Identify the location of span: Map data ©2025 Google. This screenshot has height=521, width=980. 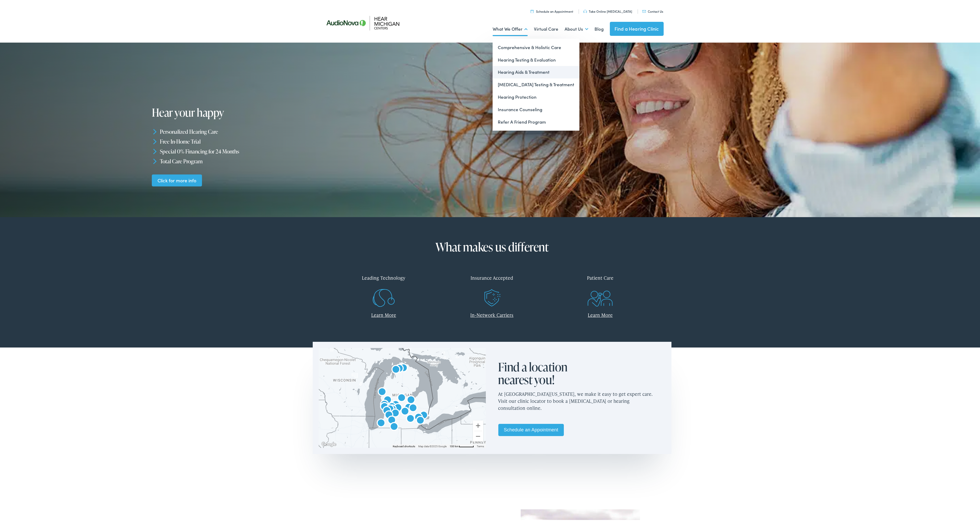
(433, 445).